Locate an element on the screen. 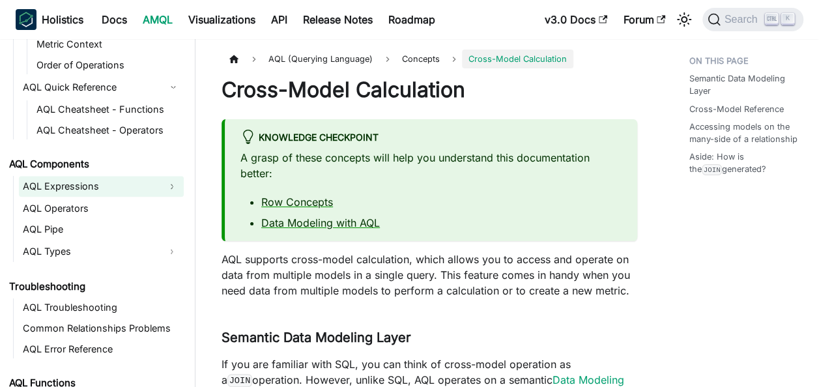  h3: Semantic Data Modeling Layer is located at coordinates (429, 337).